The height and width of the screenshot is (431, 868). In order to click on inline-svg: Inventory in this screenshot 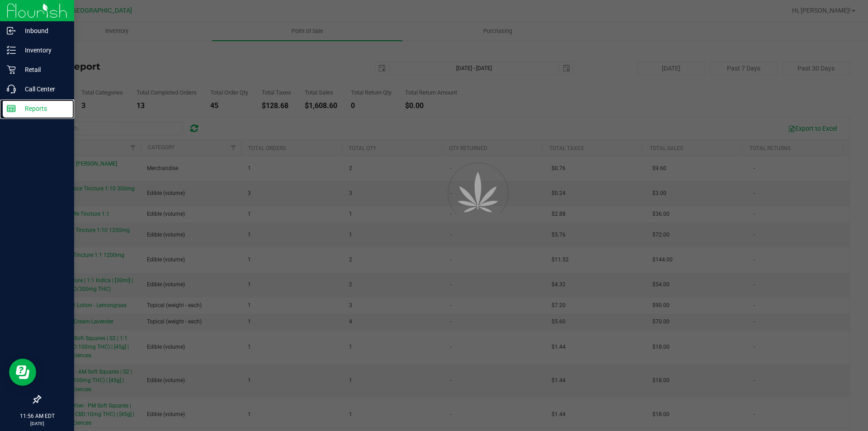, I will do `click(11, 50)`.